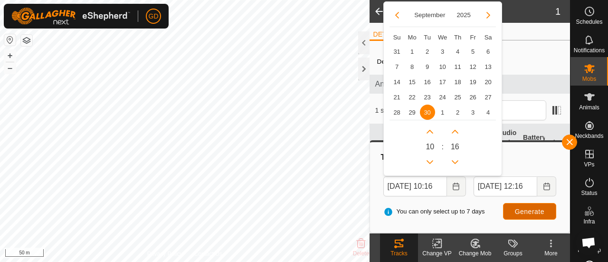  What do you see at coordinates (488, 51) in the screenshot?
I see `td: 6` at bounding box center [488, 51].